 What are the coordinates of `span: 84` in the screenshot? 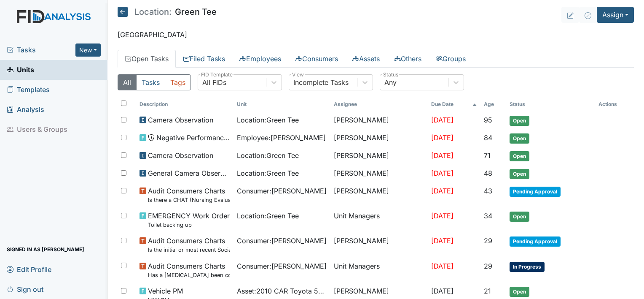 It's located at (488, 138).